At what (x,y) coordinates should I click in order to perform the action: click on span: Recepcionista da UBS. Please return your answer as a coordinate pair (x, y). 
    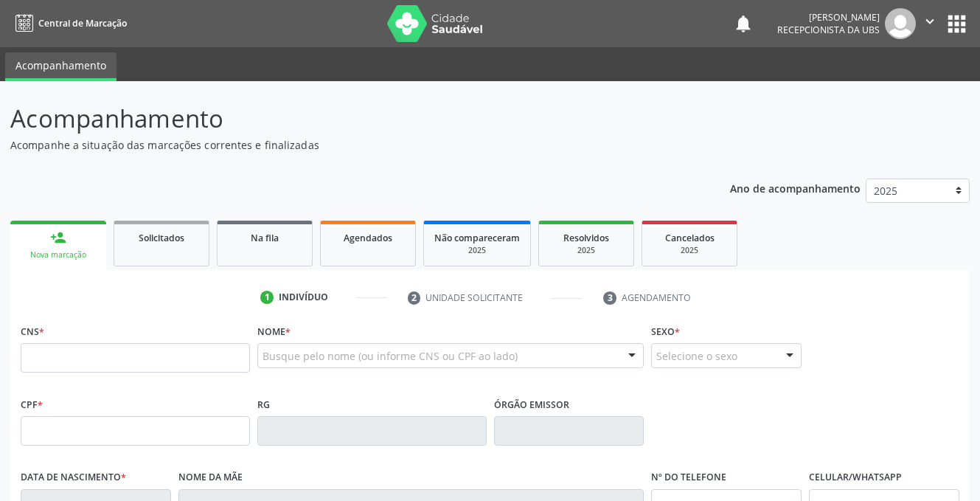
    Looking at the image, I should click on (828, 29).